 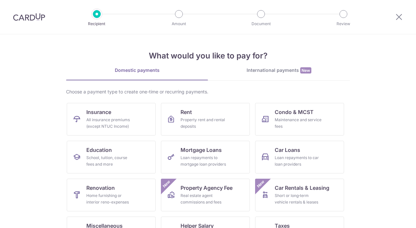 What do you see at coordinates (99, 150) in the screenshot?
I see `span: Education` at bounding box center [99, 150].